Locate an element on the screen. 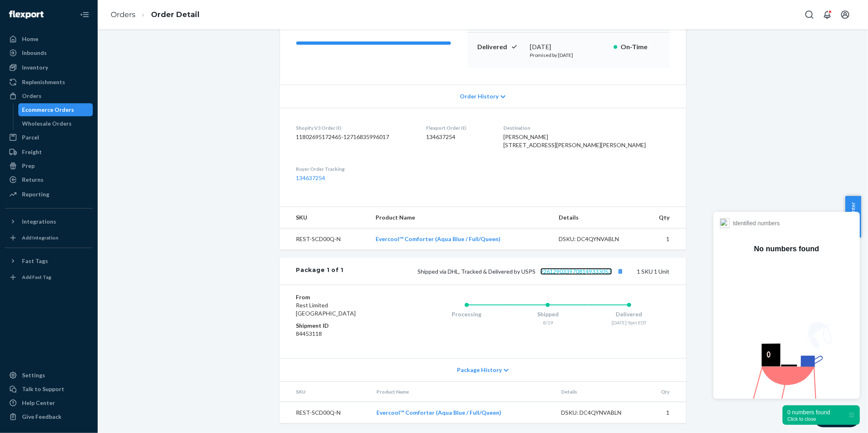 The height and width of the screenshot is (433, 868). div: 1 SKU 1 Unit is located at coordinates (506, 271).